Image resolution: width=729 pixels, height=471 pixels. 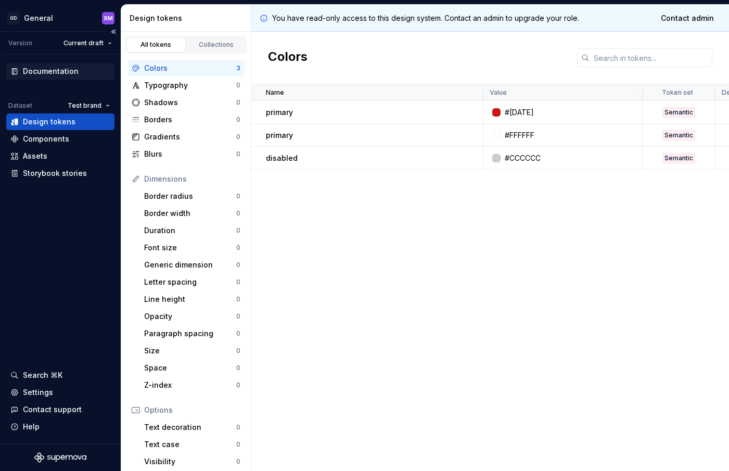 I want to click on div: General, so click(x=39, y=18).